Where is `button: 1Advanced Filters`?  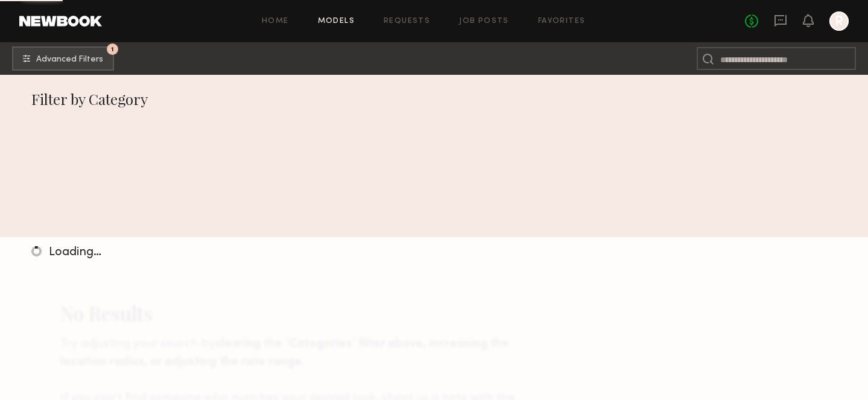
button: 1Advanced Filters is located at coordinates (62, 59).